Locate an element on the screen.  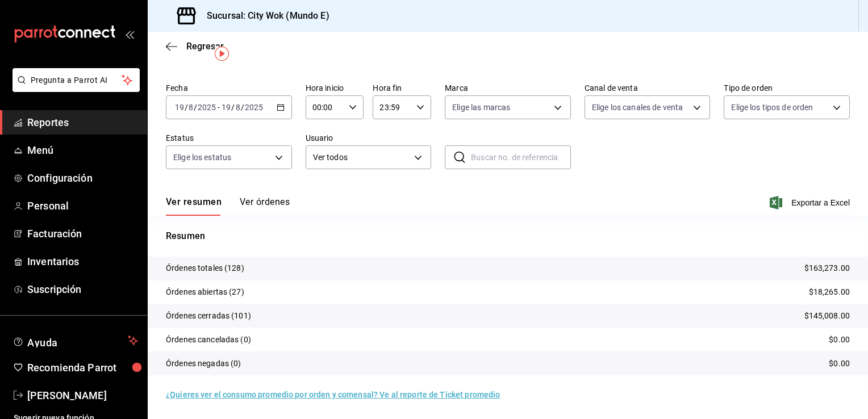
span: Pregunta a Parrot AI is located at coordinates (76, 80).